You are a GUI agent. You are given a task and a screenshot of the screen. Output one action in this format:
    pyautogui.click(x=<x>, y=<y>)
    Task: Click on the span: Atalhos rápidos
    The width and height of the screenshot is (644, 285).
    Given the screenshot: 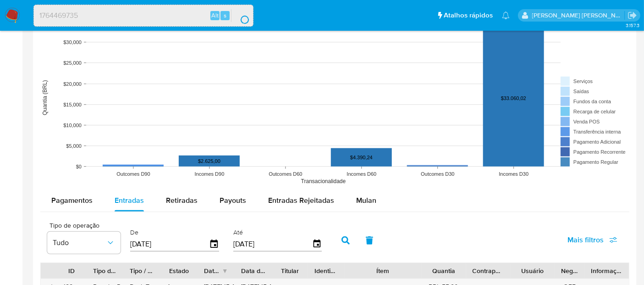 What is the action you would take?
    pyautogui.click(x=468, y=15)
    